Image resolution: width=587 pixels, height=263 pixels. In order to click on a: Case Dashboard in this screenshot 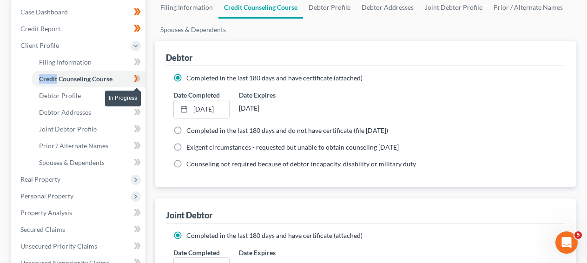, I will do `click(79, 12)`.